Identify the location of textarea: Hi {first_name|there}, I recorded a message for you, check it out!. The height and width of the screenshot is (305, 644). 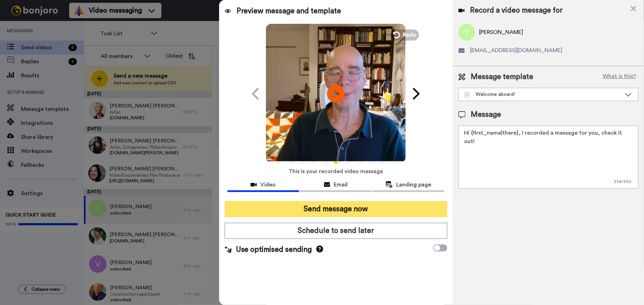
(548, 157).